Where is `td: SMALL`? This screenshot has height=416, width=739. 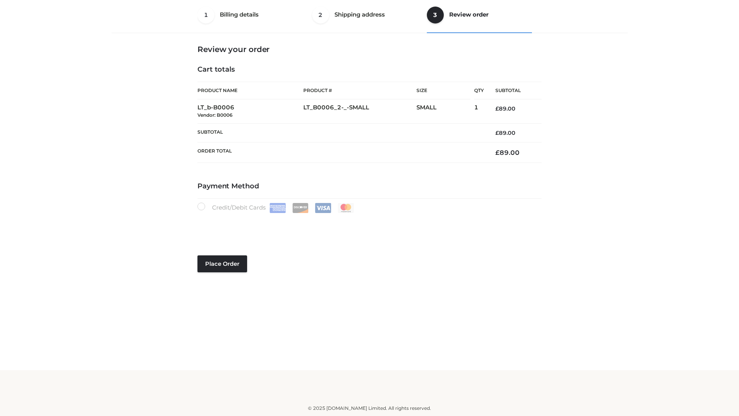
td: SMALL is located at coordinates (445, 111).